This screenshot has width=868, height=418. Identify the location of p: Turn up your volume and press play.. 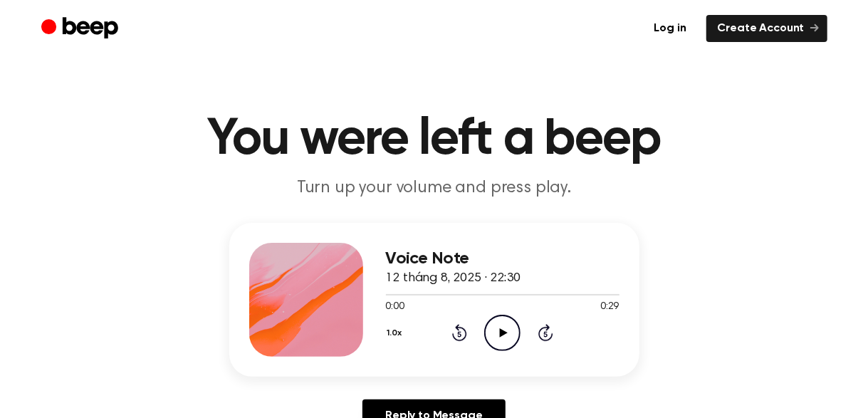
(434, 188).